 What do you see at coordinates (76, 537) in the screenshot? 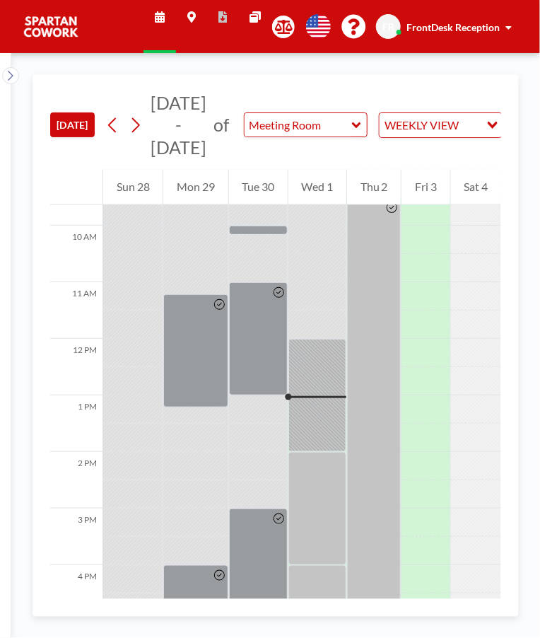
I see `div: 3 PM` at bounding box center [76, 537].